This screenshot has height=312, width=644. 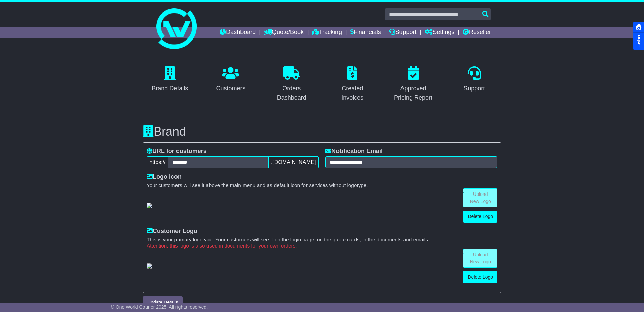 I want to click on button: Update Details, so click(x=163, y=302).